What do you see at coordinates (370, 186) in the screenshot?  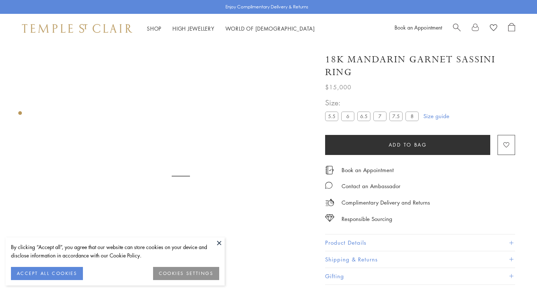 I see `div: Contact an Ambassador` at bounding box center [370, 186].